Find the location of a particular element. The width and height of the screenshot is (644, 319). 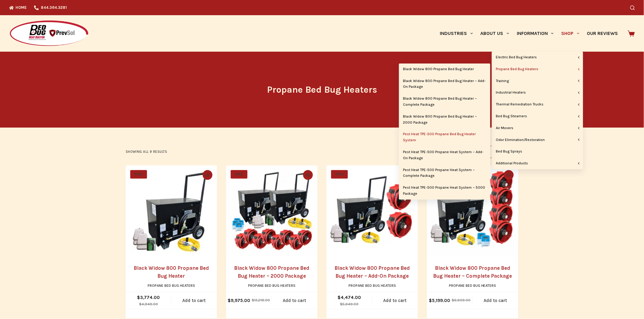

a: Pest Heat TPE-500 Propane Heat System – 5000 Package is located at coordinates (444, 191).